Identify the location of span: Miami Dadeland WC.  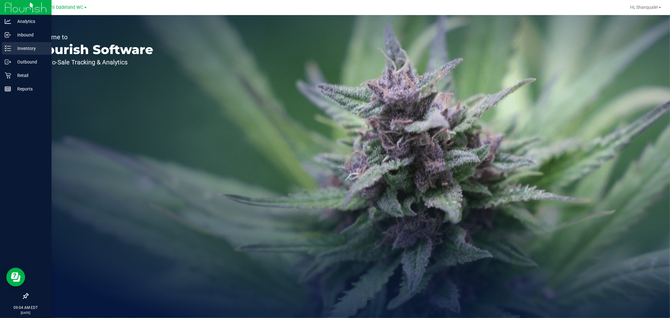
(63, 7).